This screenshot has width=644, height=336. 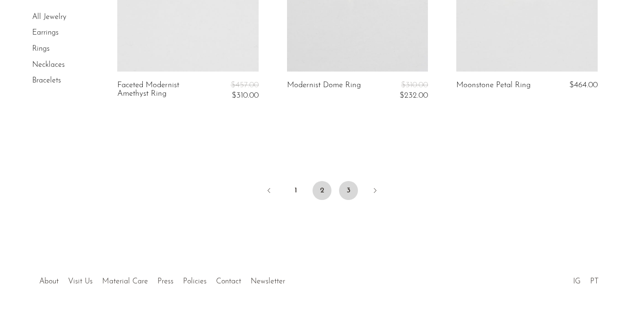 I want to click on a: Bracelets, so click(x=47, y=80).